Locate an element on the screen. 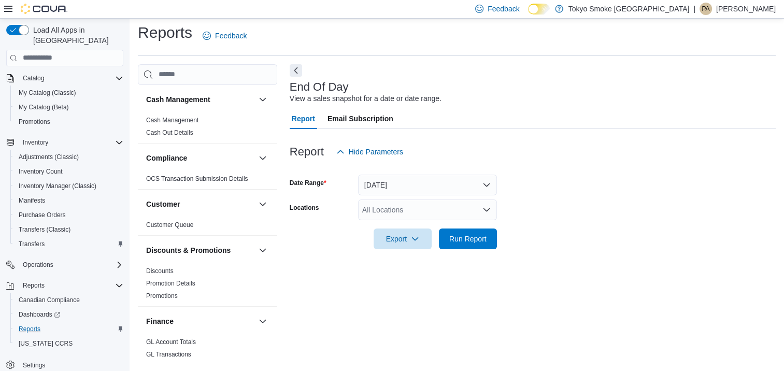 Image resolution: width=784 pixels, height=371 pixels. button: My Catalog (Classic) is located at coordinates (69, 93).